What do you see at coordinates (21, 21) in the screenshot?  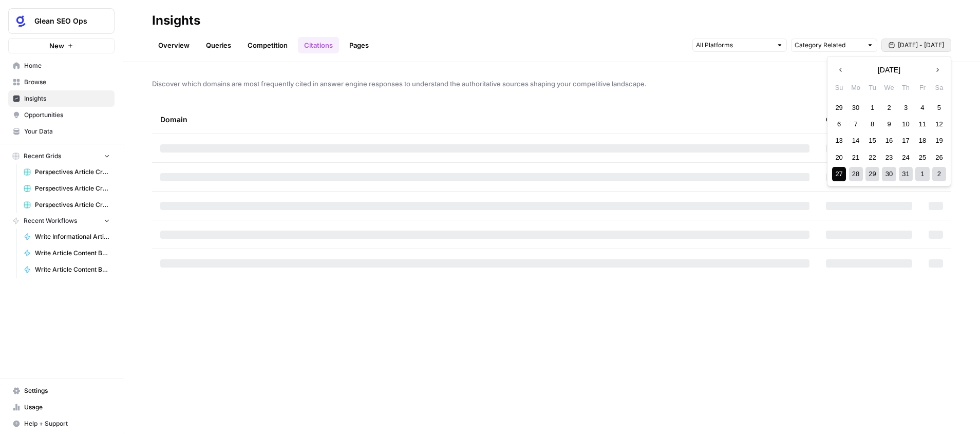 I see `img: Glean SEO Ops Logo` at bounding box center [21, 21].